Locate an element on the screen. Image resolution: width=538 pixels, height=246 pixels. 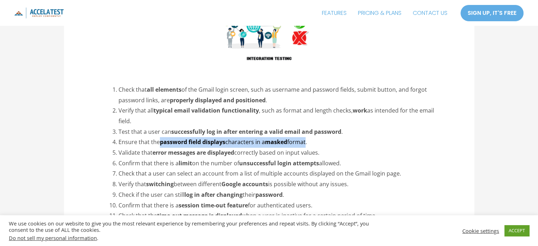
nav: Site Navigation is located at coordinates (385, 13).